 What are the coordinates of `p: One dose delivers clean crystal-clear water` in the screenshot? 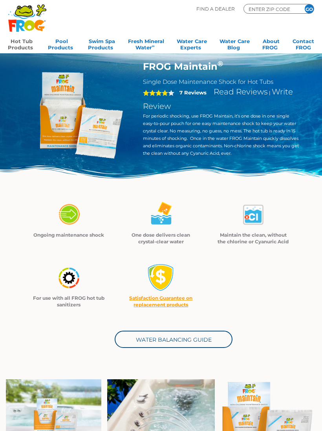 It's located at (161, 238).